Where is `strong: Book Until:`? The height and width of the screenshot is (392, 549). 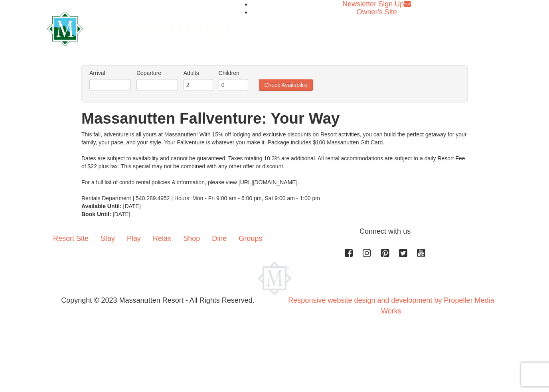
strong: Book Until: is located at coordinates (96, 214).